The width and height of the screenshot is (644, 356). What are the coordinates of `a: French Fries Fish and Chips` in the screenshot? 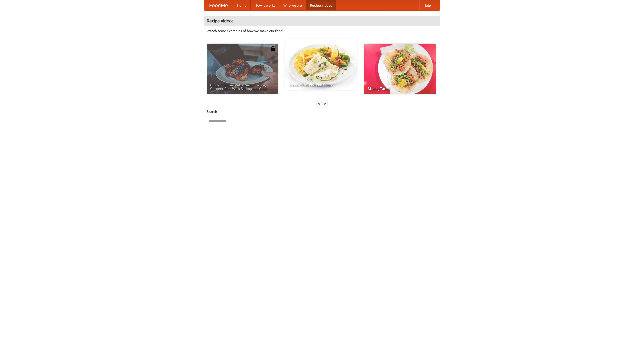 It's located at (321, 65).